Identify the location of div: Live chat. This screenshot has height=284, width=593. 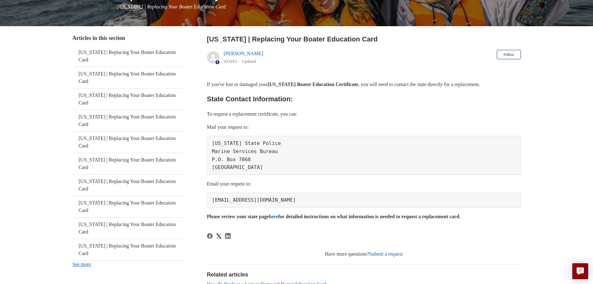
(581, 271).